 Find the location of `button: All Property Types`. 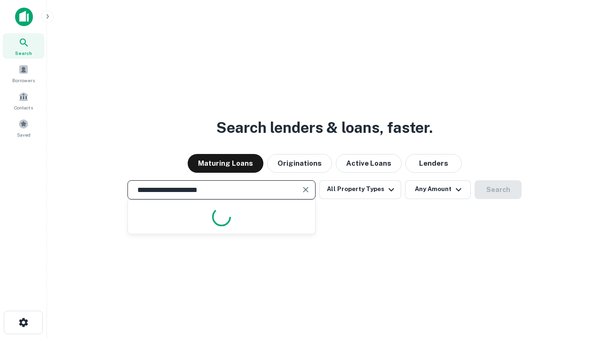

button: All Property Types is located at coordinates (360, 190).